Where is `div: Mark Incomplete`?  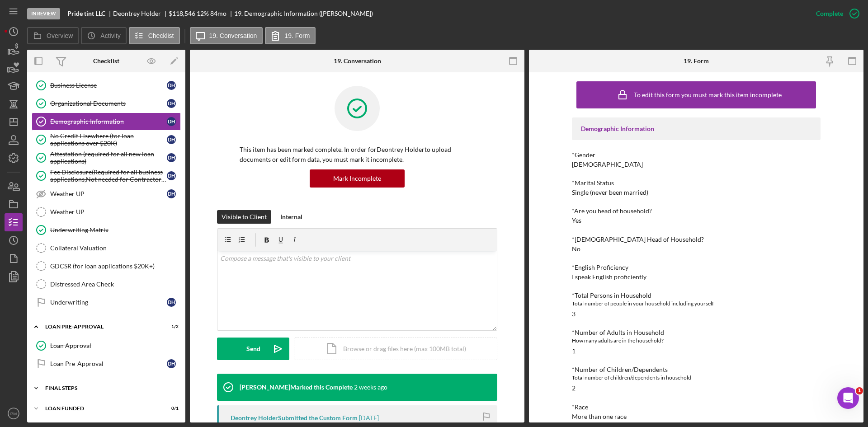 div: Mark Incomplete is located at coordinates (357, 179).